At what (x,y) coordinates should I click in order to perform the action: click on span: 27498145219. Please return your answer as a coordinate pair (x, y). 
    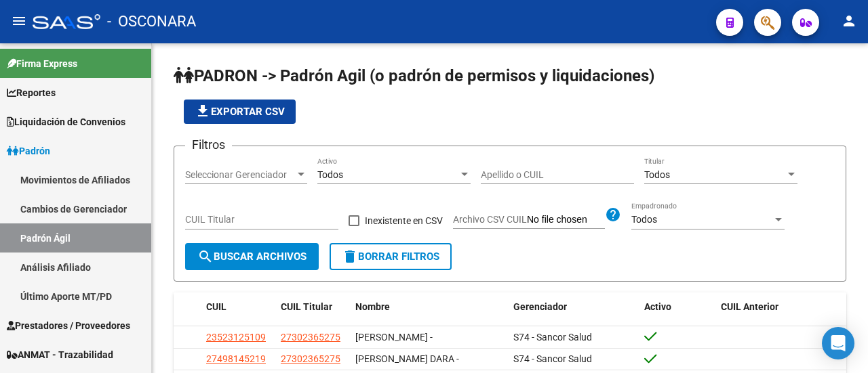
    Looking at the image, I should click on (236, 359).